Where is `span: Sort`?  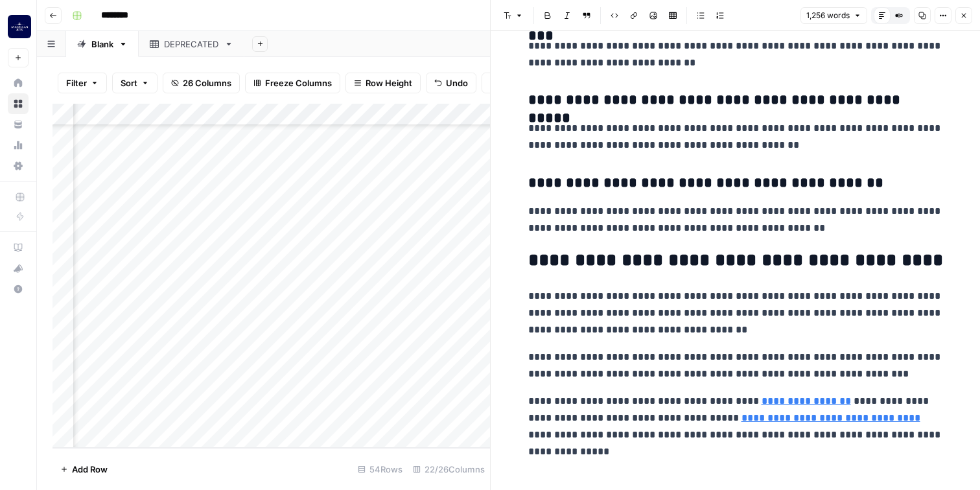 span: Sort is located at coordinates (129, 83).